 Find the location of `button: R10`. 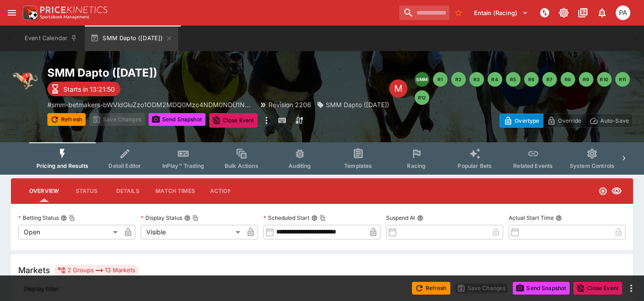

button: R10 is located at coordinates (604, 79).